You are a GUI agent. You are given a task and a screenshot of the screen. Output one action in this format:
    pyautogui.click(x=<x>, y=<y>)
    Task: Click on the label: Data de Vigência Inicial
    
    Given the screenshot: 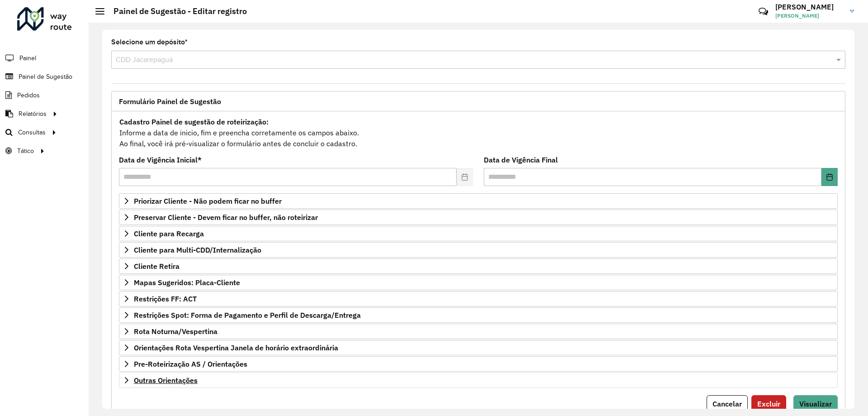 What is the action you would take?
    pyautogui.click(x=160, y=160)
    